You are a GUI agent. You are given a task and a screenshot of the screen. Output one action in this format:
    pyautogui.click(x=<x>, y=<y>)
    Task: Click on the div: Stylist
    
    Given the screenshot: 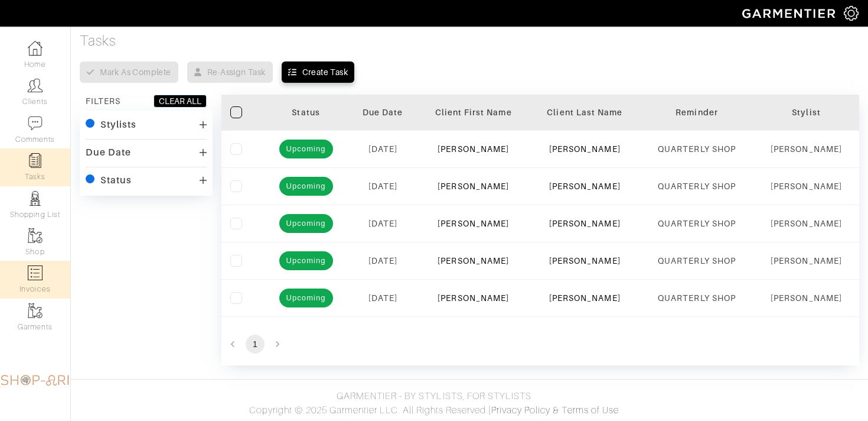 What is the action you would take?
    pyautogui.click(x=806, y=112)
    